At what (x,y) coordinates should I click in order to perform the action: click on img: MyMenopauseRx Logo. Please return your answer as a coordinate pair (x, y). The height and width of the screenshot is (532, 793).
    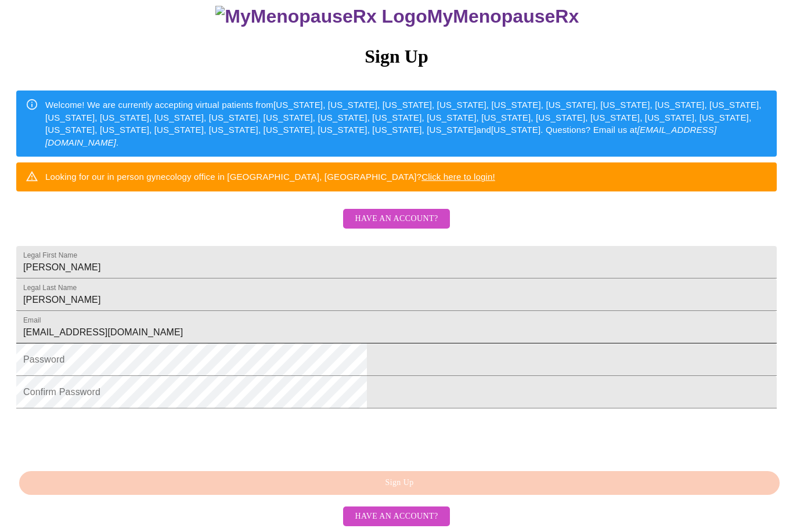
    Looking at the image, I should click on (322, 16).